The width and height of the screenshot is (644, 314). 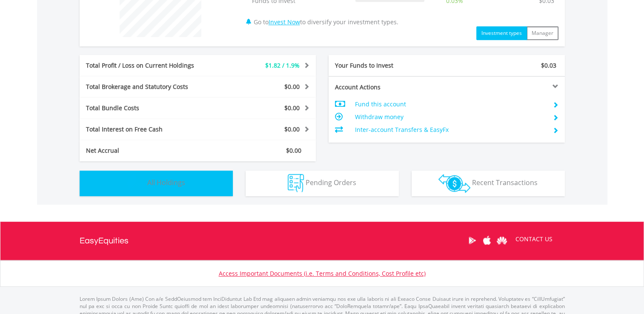 I want to click on a: Google Play, so click(x=472, y=241).